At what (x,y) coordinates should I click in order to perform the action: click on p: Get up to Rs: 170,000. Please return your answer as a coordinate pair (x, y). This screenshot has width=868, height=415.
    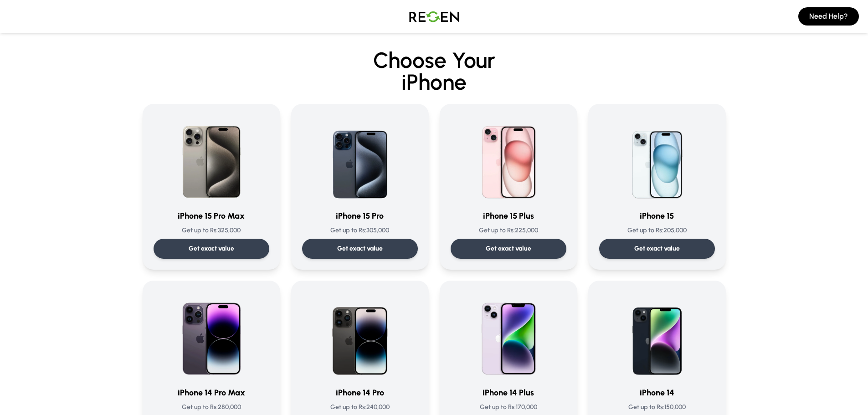
    Looking at the image, I should click on (508, 407).